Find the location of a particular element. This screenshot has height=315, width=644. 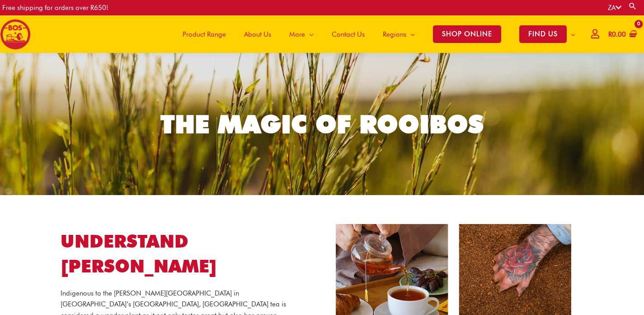

a: ZA is located at coordinates (615, 8).